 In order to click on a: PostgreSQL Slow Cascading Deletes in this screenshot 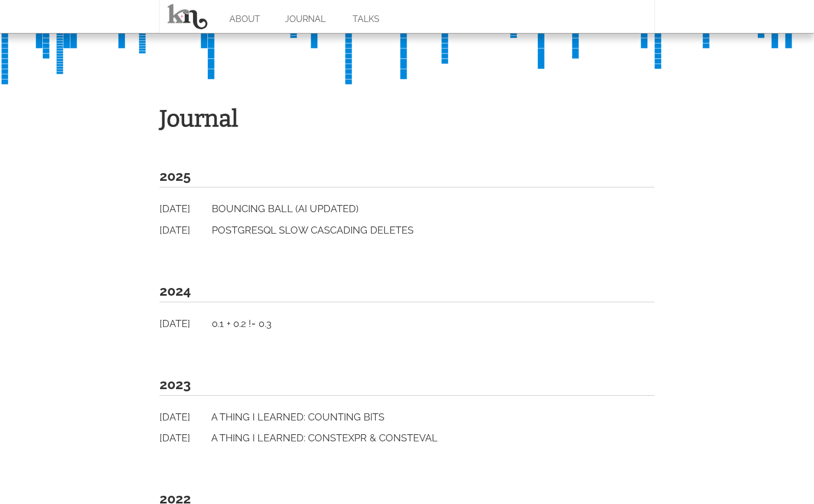, I will do `click(312, 230)`.